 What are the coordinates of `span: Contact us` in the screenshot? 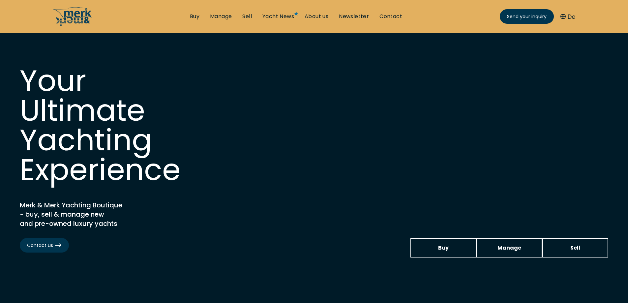 It's located at (44, 245).